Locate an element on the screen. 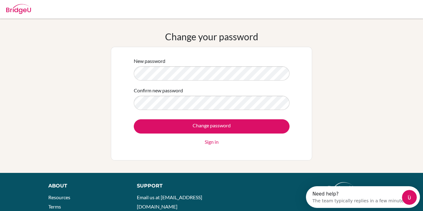 The width and height of the screenshot is (423, 211). div: Support is located at coordinates (171, 186).